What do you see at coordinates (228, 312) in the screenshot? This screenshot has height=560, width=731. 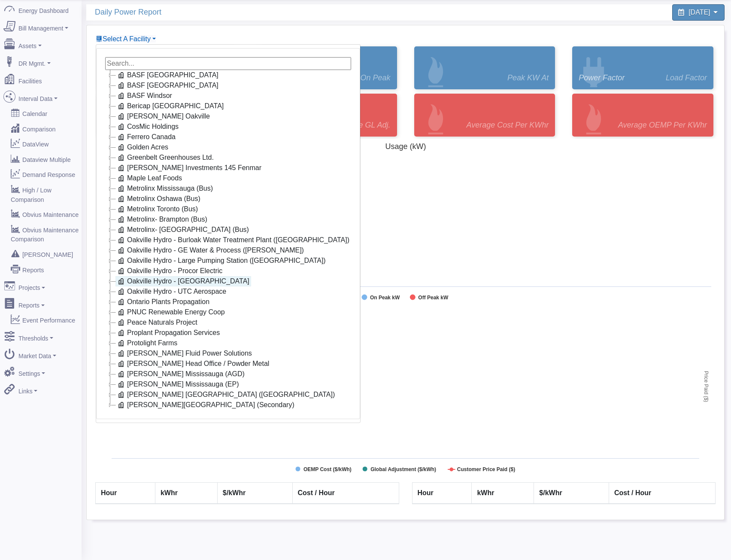 I see `li: PNUC Renewable Energy Coop` at bounding box center [228, 312].